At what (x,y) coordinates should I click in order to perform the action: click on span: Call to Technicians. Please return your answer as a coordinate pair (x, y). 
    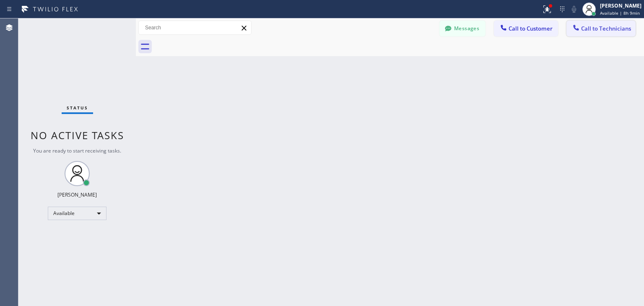
    Looking at the image, I should click on (606, 28).